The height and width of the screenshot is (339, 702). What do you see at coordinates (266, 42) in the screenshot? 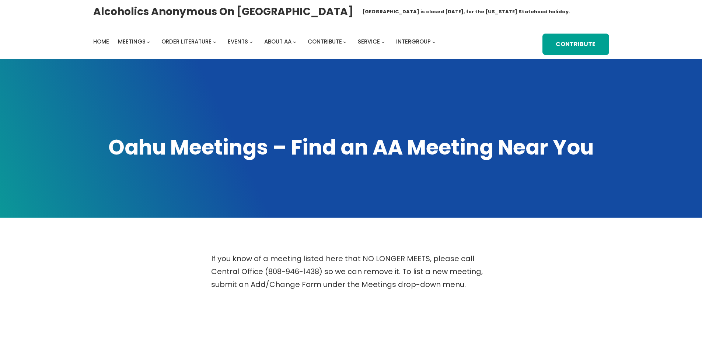
I see `nav: Intergroup` at bounding box center [266, 42].